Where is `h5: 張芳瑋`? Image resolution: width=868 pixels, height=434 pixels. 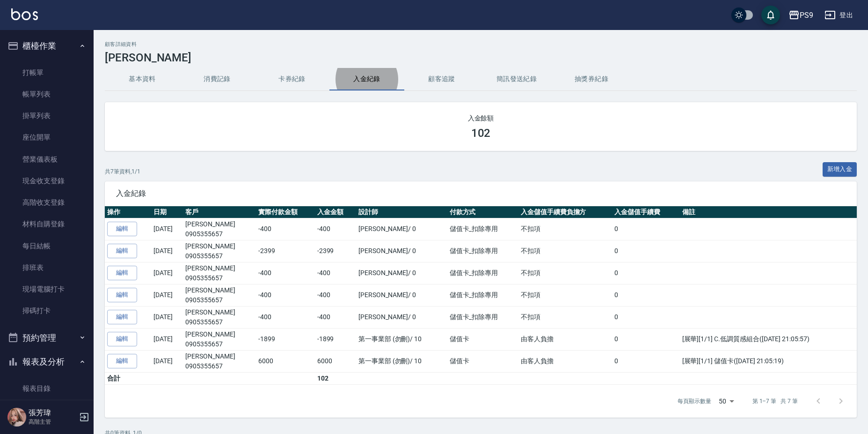
h5: 張芳瑋 is located at coordinates (53, 412).